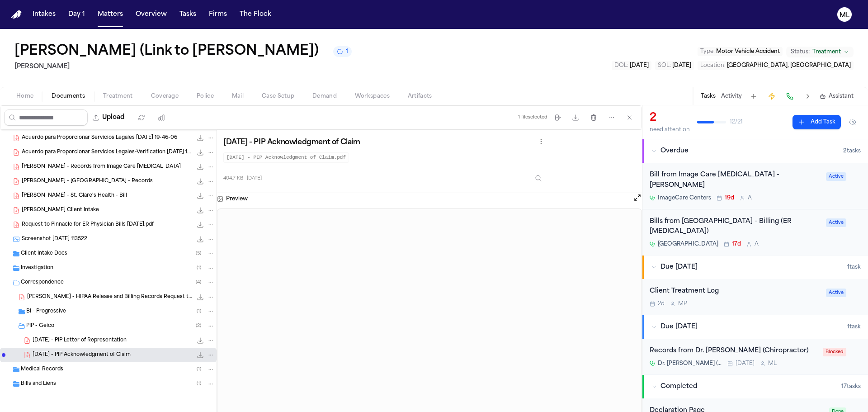 This screenshot has height=412, width=868. I want to click on span: Client Intake Docs, so click(44, 254).